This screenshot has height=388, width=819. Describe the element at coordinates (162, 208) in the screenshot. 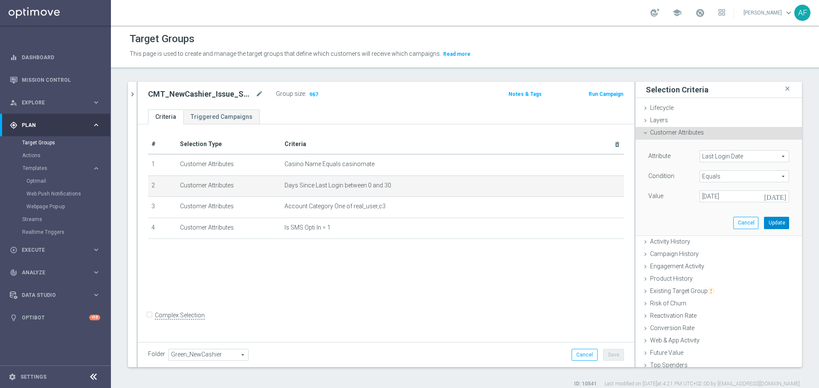

I see `td: 3` at that location.